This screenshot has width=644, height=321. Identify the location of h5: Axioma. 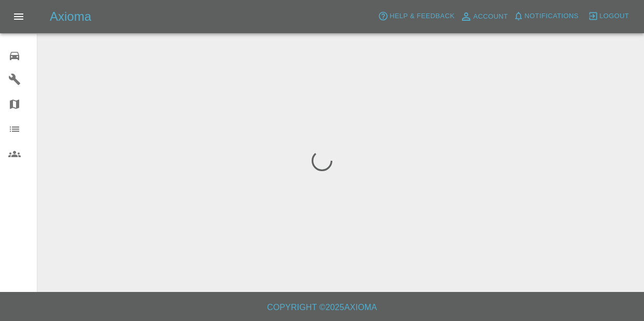
(71, 17).